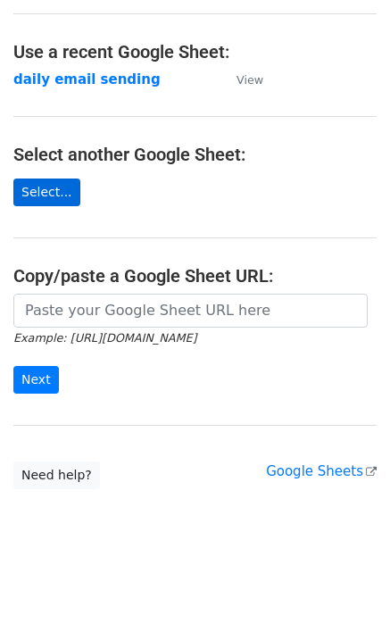 The image size is (390, 632). What do you see at coordinates (56, 475) in the screenshot?
I see `a: Need help?` at bounding box center [56, 475].